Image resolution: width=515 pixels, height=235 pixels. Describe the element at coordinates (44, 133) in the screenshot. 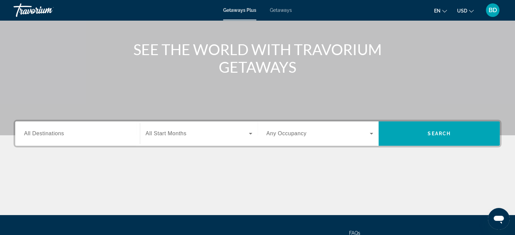

I see `span: All Destinations` at that location.